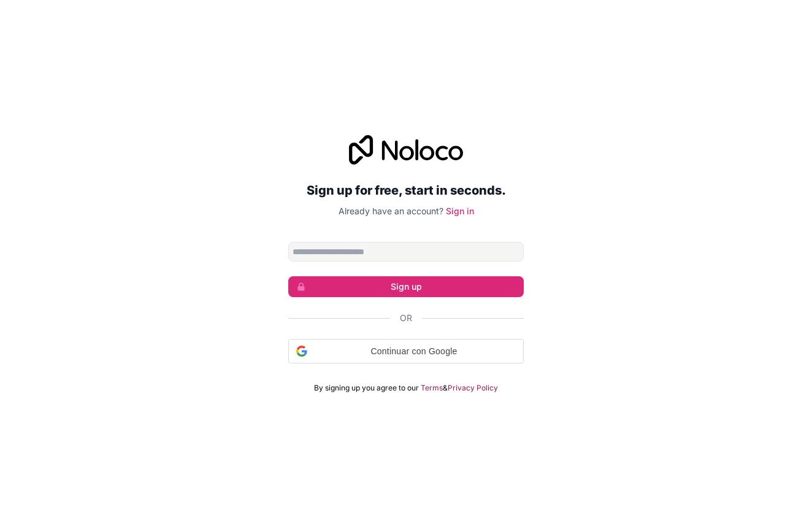 This screenshot has width=812, height=528. I want to click on div: Continuar con Google, so click(406, 351).